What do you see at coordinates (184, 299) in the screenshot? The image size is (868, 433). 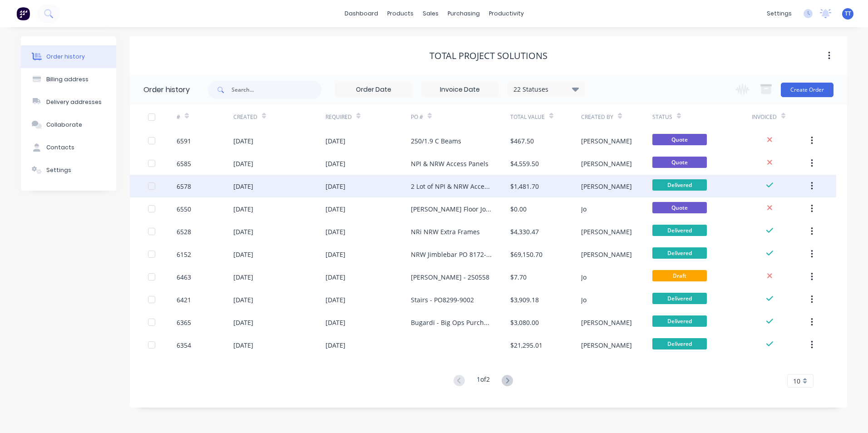 I see `div: 6421` at bounding box center [184, 299].